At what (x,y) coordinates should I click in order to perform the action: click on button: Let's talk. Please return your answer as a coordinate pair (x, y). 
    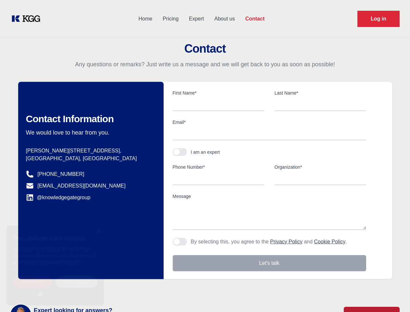
    Looking at the image, I should click on (270, 263).